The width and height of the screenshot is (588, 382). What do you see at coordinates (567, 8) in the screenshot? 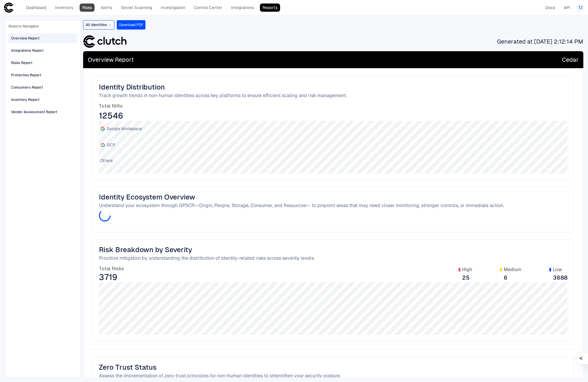
I see `a: API` at bounding box center [567, 8].